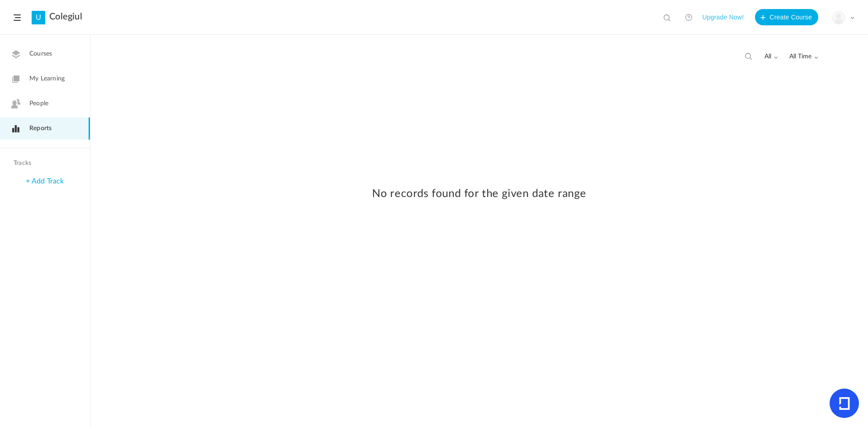 Image resolution: width=868 pixels, height=427 pixels. What do you see at coordinates (39, 103) in the screenshot?
I see `span: People` at bounding box center [39, 103].